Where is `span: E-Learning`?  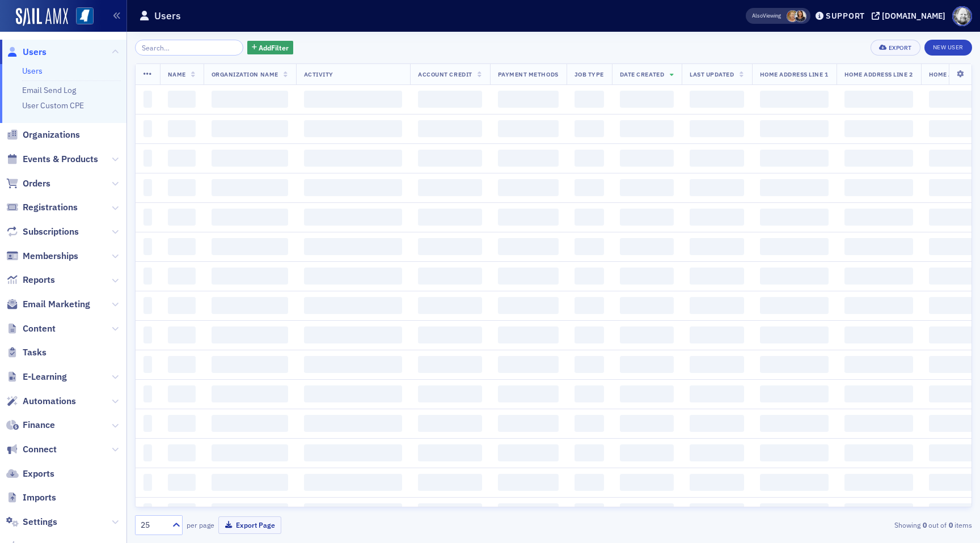 span: E-Learning is located at coordinates (45, 377).